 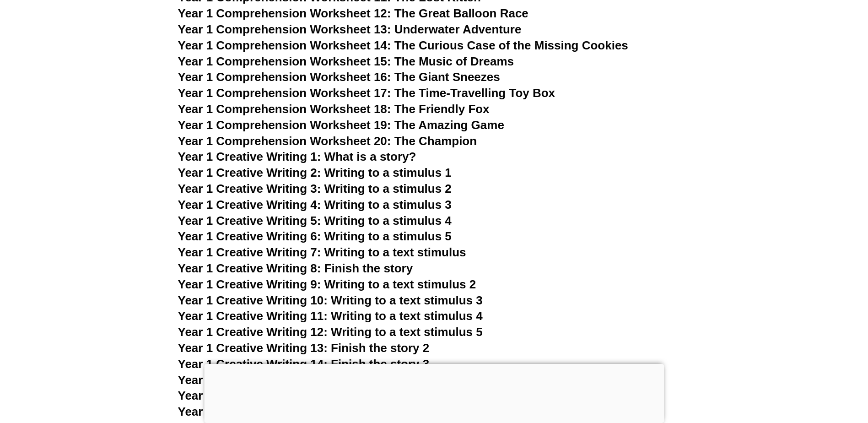 I want to click on a: Year 1 Creative Writing 14: Finish the story 3, so click(x=304, y=363).